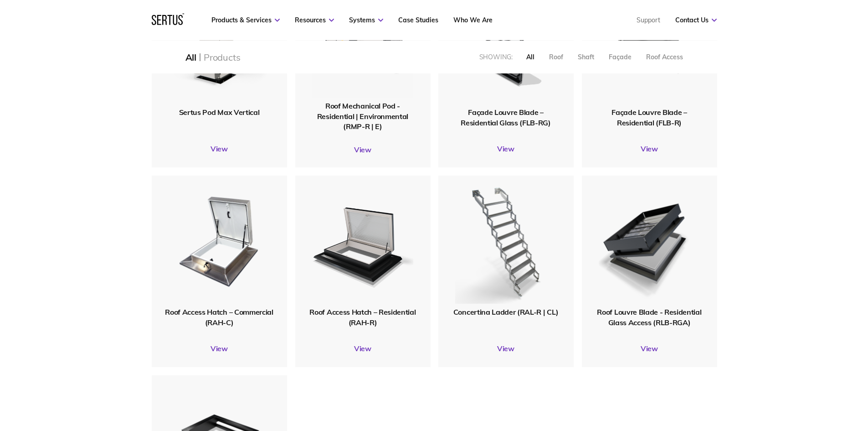  I want to click on div: Roof Access, so click(664, 57).